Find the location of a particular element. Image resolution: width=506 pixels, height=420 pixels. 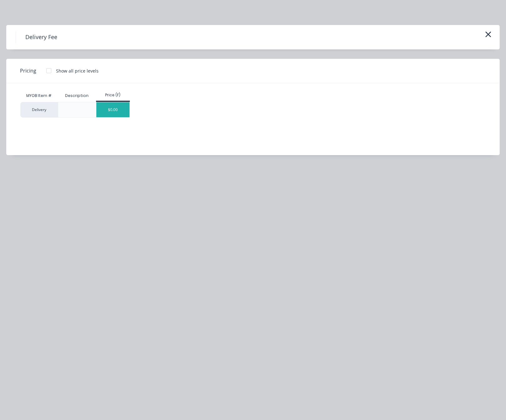

div: Description is located at coordinates (77, 96).